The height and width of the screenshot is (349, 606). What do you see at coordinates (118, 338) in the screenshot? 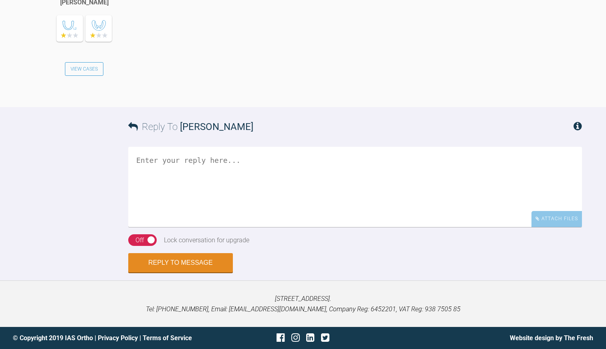
I see `a: Privacy Policy` at bounding box center [118, 338].